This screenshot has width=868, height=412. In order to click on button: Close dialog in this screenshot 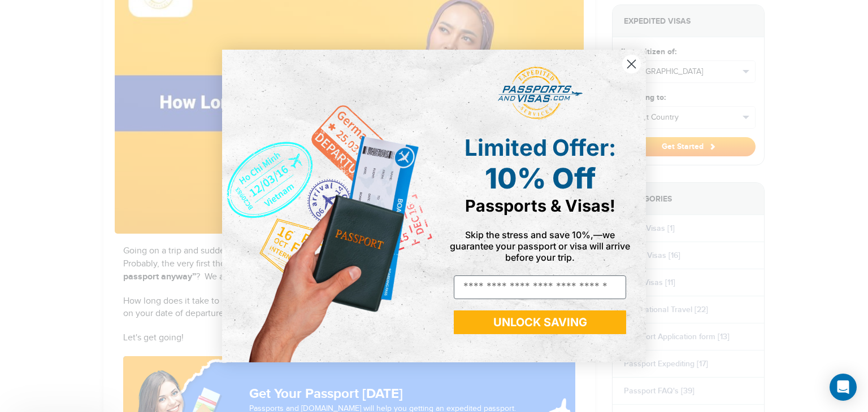, I will do `click(631, 64)`.